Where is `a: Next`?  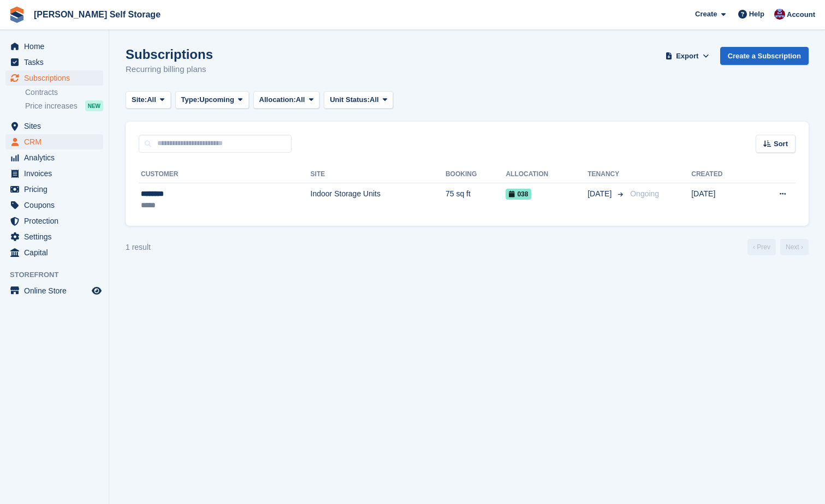
a: Next is located at coordinates (795, 247).